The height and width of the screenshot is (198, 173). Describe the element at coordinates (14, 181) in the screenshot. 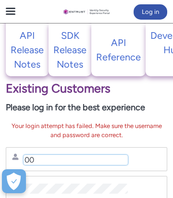

I see `button: Ouvrir le centre de préférences` at that location.